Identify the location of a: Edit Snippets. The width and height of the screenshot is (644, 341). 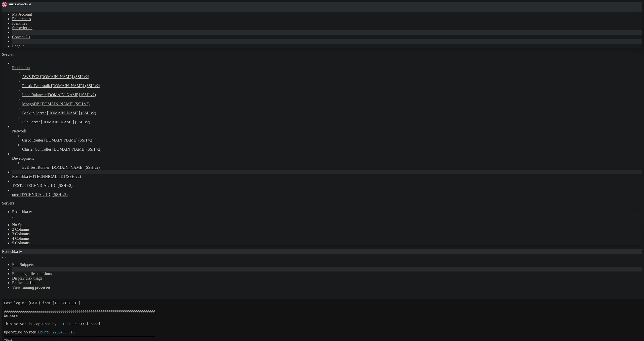
(23, 264).